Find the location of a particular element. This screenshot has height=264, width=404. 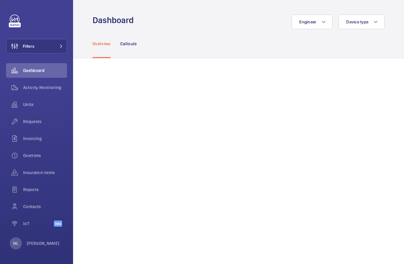

button: Filters is located at coordinates (36, 46).